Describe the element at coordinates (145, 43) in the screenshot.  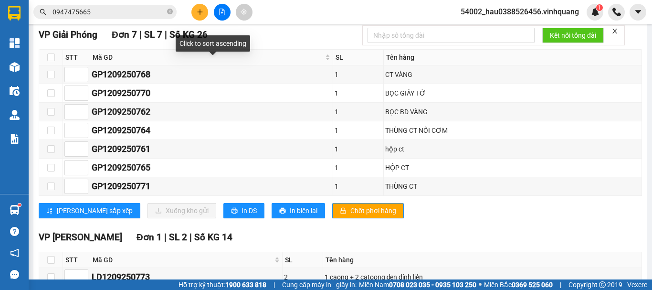
I see `strong: Hotline : 0889 23 23 23` at that location.